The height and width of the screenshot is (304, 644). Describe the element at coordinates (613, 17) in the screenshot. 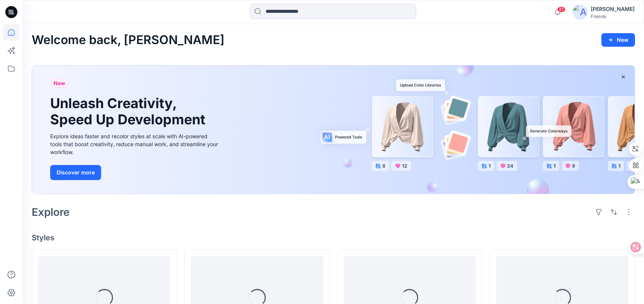

I see `div: Friends` at that location.